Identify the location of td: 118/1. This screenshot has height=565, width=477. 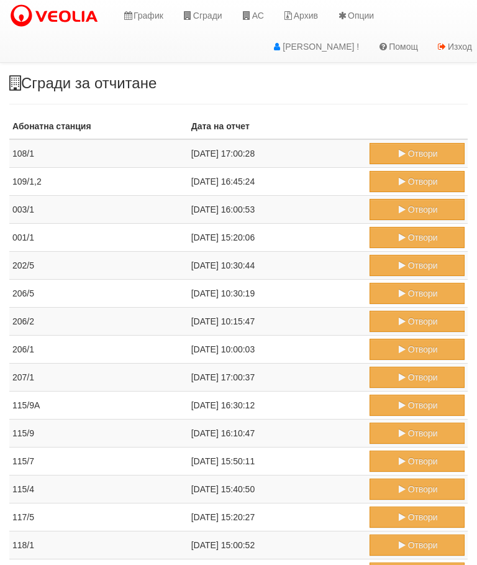
(99, 545).